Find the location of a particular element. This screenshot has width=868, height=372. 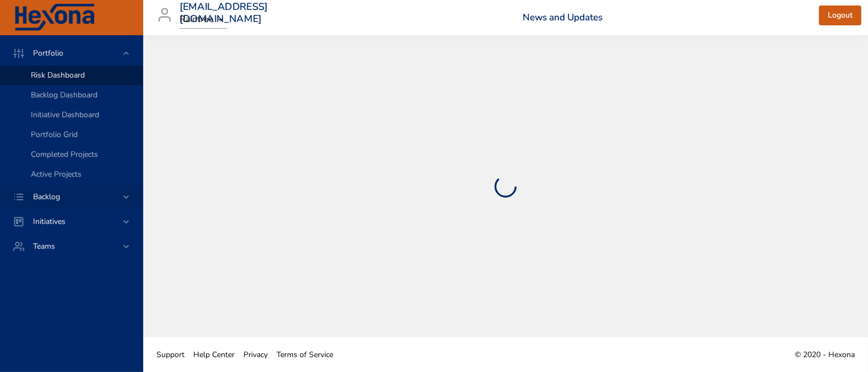

a: Privacy is located at coordinates (255, 355).